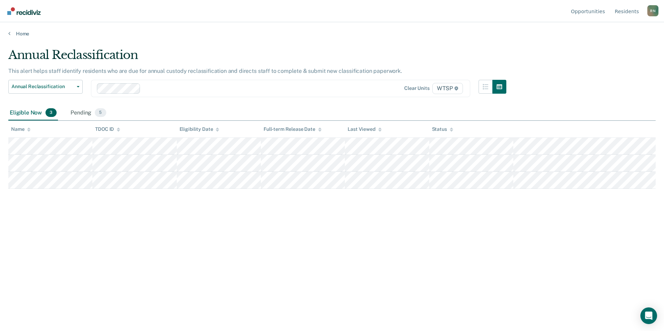  What do you see at coordinates (100, 113) in the screenshot?
I see `span: 5` at bounding box center [100, 113].